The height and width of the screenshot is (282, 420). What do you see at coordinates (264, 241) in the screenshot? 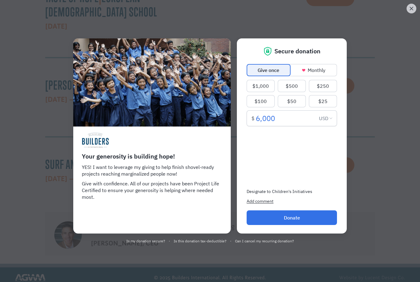
I see `button: Can I cancel my recurring donation?` at bounding box center [264, 241].